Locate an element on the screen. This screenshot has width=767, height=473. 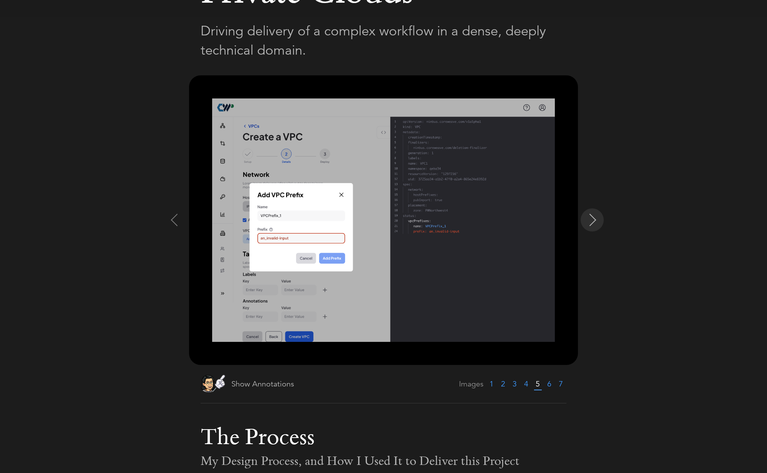
a: 5 is located at coordinates (537, 384).